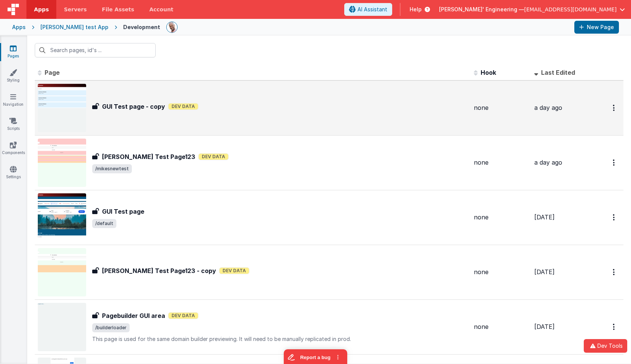 Image resolution: width=631 pixels, height=364 pixels. What do you see at coordinates (19, 27) in the screenshot?
I see `div: Apps` at bounding box center [19, 27].